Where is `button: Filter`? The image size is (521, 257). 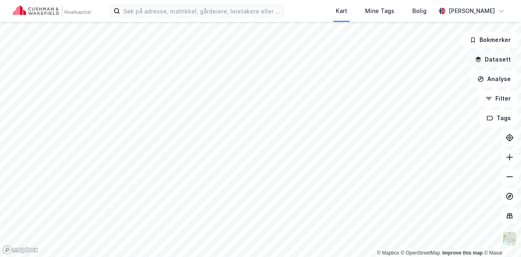
button: Filter is located at coordinates (498, 98).